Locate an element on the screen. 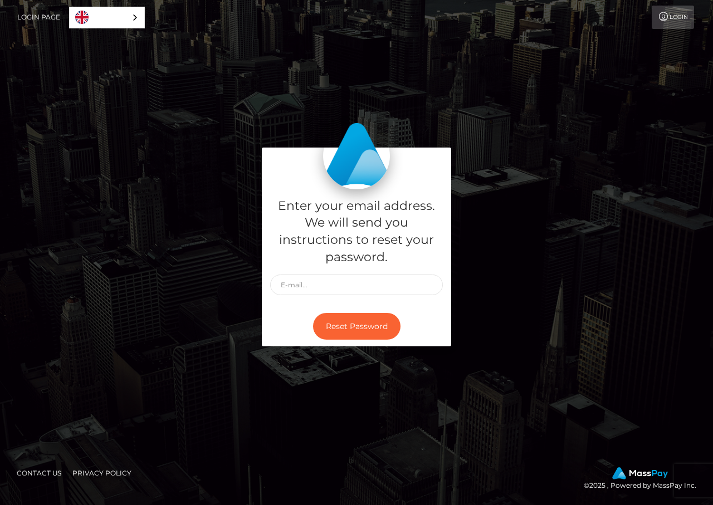  a: Contact Us is located at coordinates (39, 473).